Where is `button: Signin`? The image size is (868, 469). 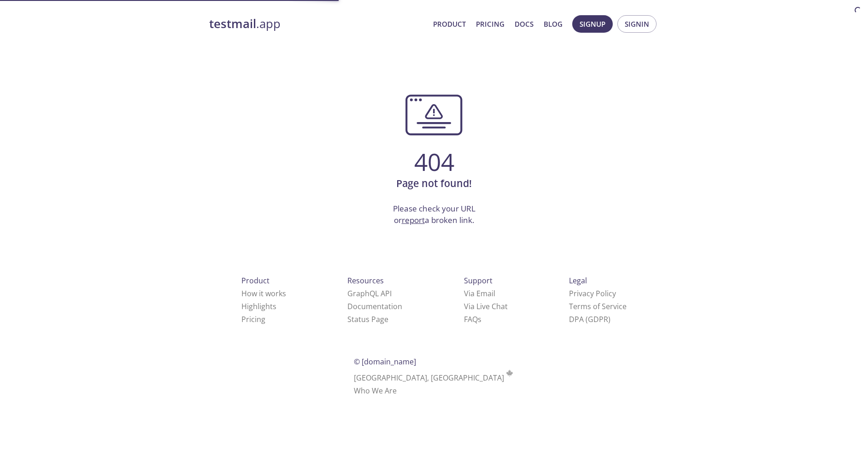 button: Signin is located at coordinates (637, 24).